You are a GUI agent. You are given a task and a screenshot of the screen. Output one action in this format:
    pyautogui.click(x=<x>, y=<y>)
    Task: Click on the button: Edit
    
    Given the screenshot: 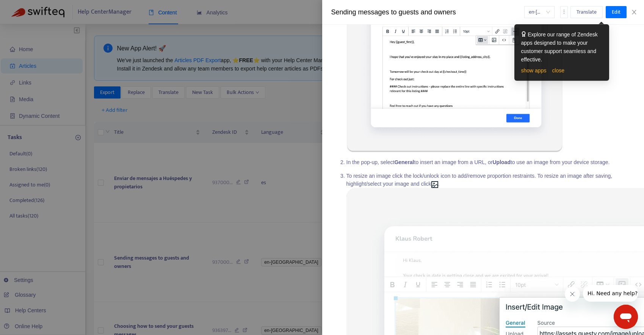 What is the action you would take?
    pyautogui.click(x=616, y=12)
    